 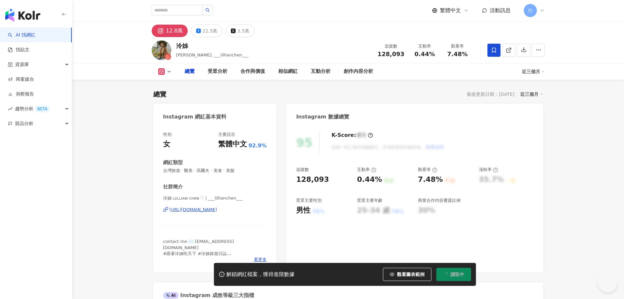 I want to click on div: 網紅類型, so click(x=173, y=162).